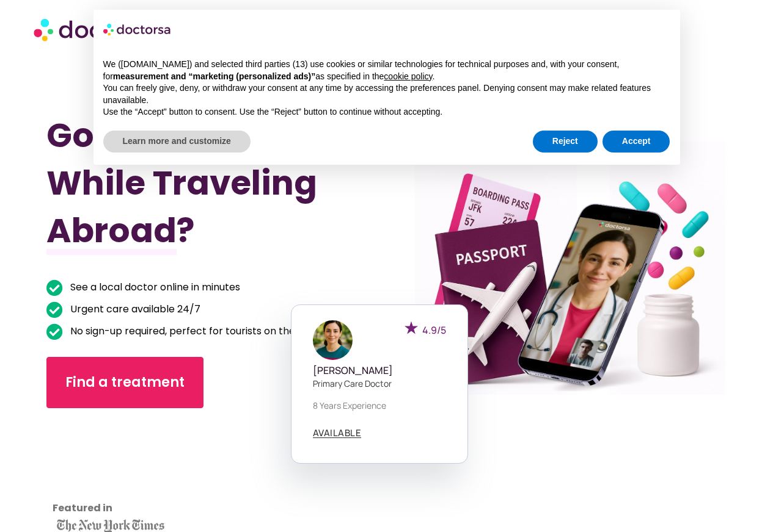 Image resolution: width=773 pixels, height=532 pixels. Describe the element at coordinates (565, 142) in the screenshot. I see `button: Reject` at that location.